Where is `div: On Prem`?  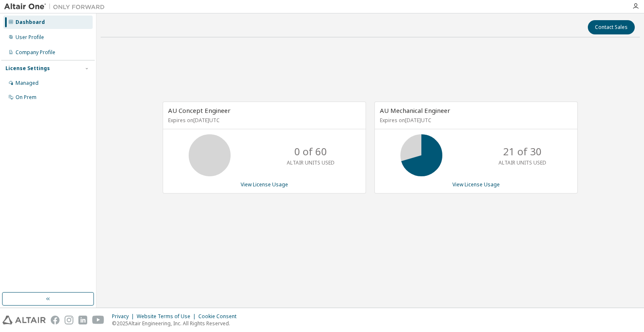 div: On Prem is located at coordinates (26, 97).